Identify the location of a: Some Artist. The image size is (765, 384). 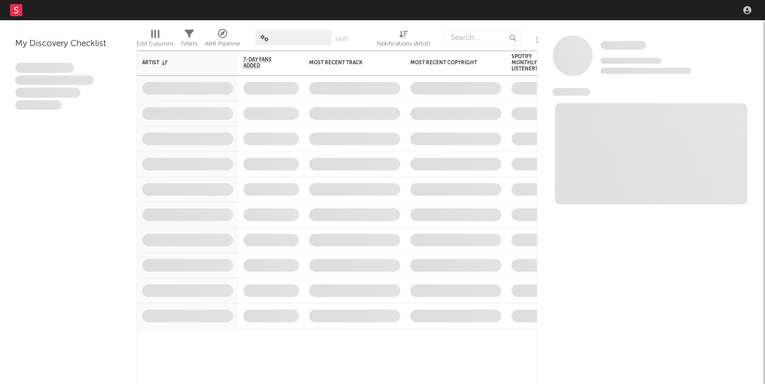
(624, 46).